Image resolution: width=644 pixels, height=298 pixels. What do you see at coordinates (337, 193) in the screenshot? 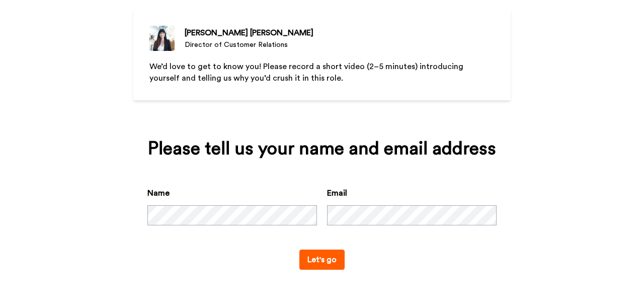
I see `label: Email` at bounding box center [337, 193].